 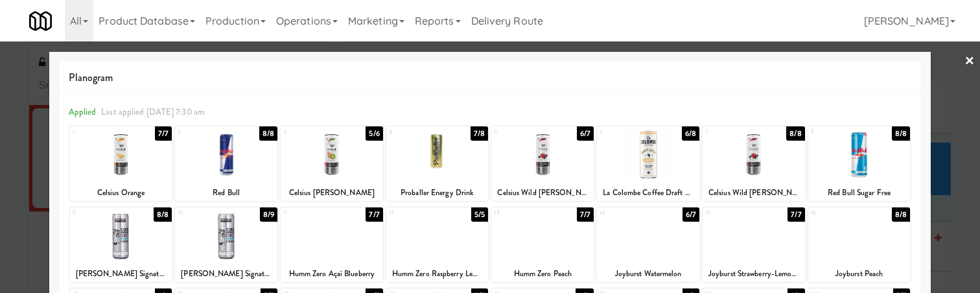 I want to click on div: 157/7Joyburst Strawberry-Lemonade, so click(x=753, y=244).